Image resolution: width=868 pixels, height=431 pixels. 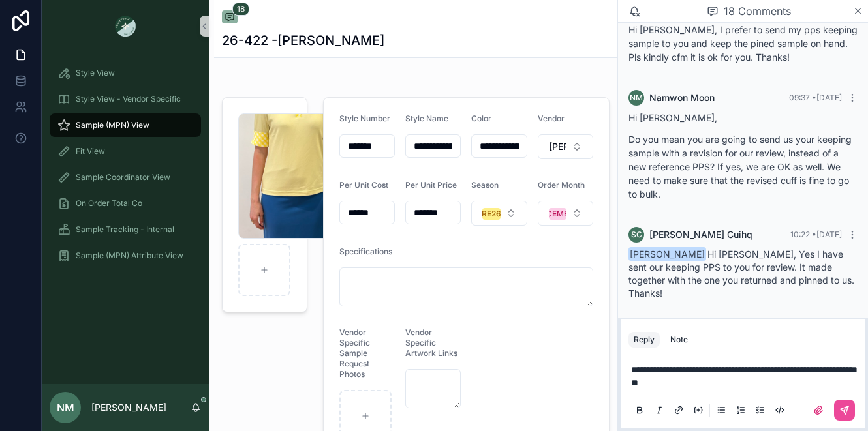 What do you see at coordinates (90, 152) in the screenshot?
I see `span: Fit View` at bounding box center [90, 152].